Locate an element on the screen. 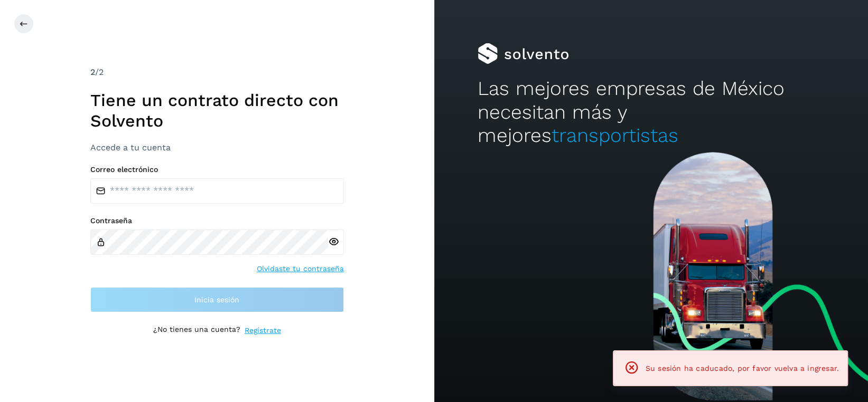  p: ¿No tienes una cuenta? is located at coordinates (196, 331).